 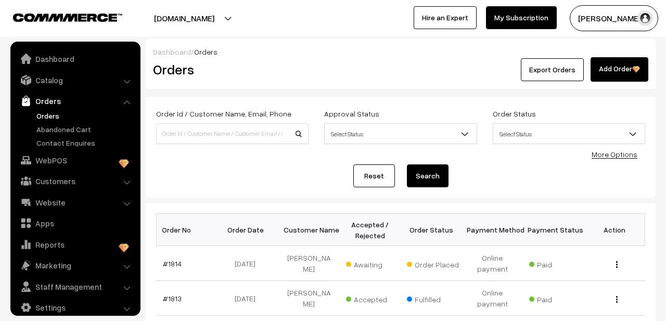 I want to click on img: user, so click(x=645, y=18).